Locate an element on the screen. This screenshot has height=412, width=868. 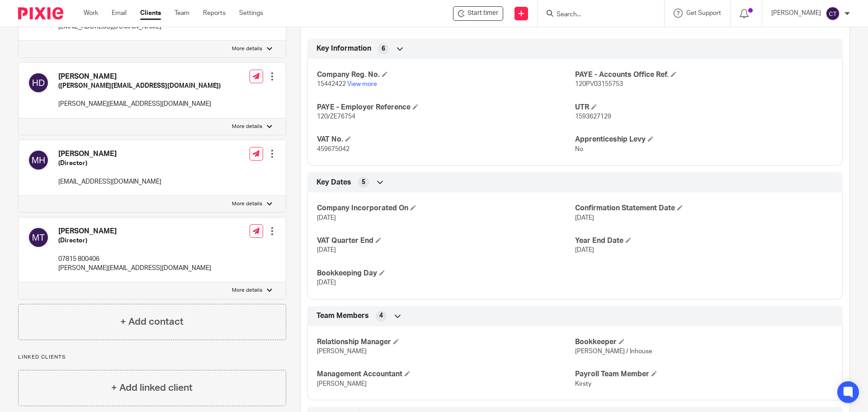
h4: Year End Date is located at coordinates (704, 241).